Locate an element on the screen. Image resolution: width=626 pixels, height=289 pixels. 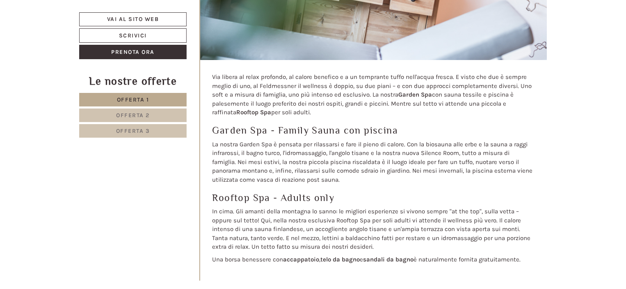
a: Scrivici is located at coordinates (133, 35).